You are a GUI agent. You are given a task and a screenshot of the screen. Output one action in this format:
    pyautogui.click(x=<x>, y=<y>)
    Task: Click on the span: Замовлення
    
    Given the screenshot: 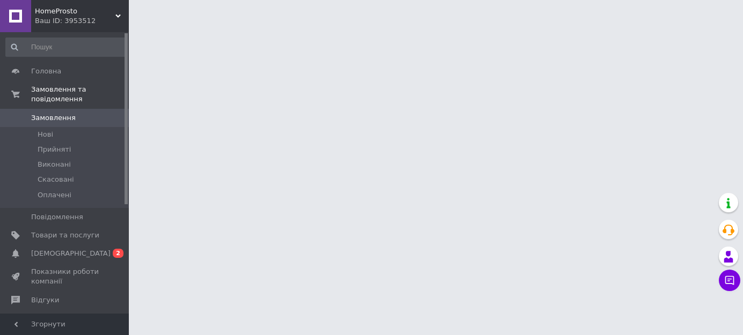 What is the action you would take?
    pyautogui.click(x=53, y=118)
    